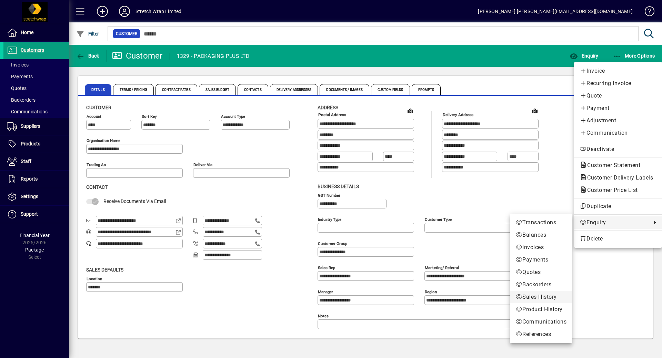  I want to click on span: Recurring Invoice, so click(618, 83).